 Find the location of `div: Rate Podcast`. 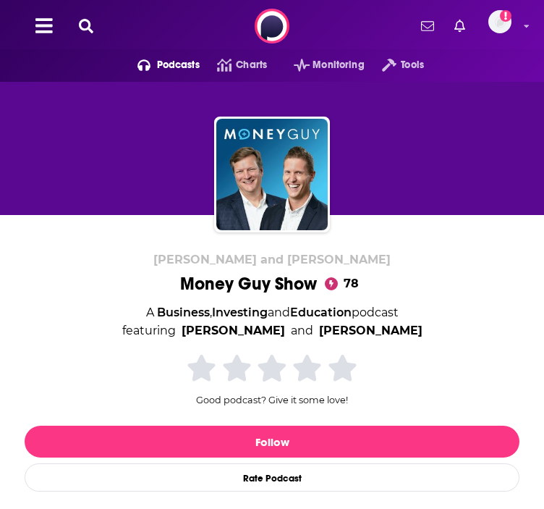

div: Rate Podcast is located at coordinates (272, 477).